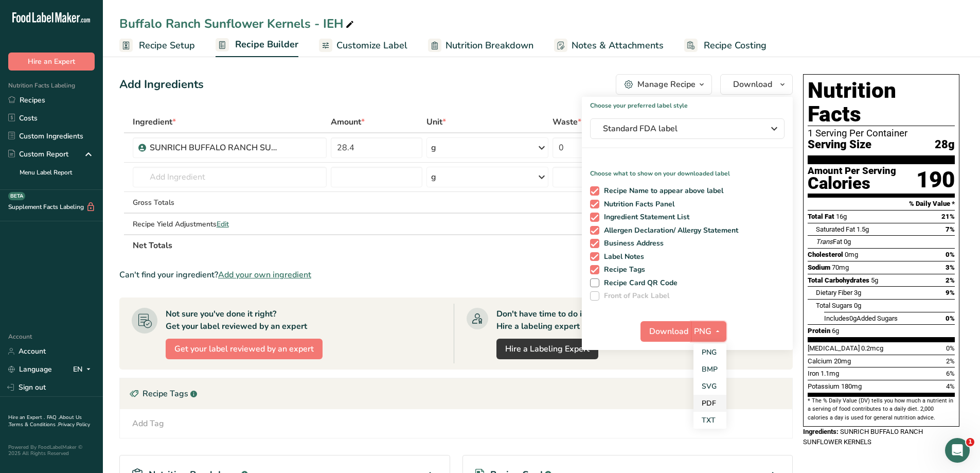  I want to click on div: Amount Per Serving, so click(852, 171).